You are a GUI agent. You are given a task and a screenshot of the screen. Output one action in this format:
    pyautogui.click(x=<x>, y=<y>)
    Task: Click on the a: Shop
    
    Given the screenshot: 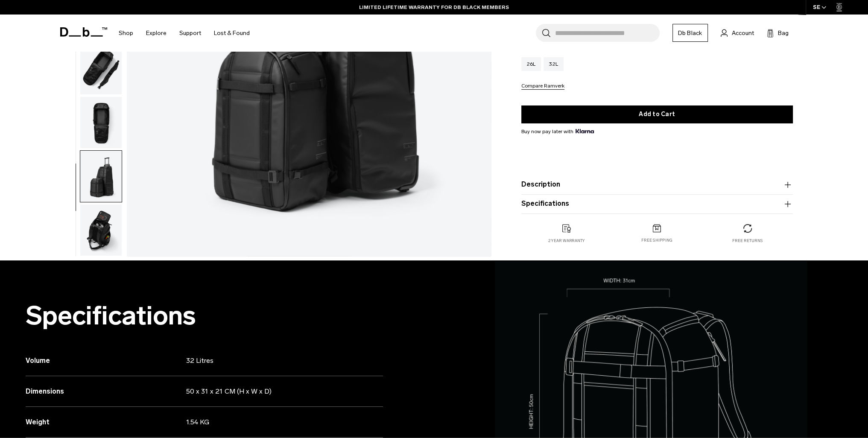 What is the action you would take?
    pyautogui.click(x=126, y=33)
    